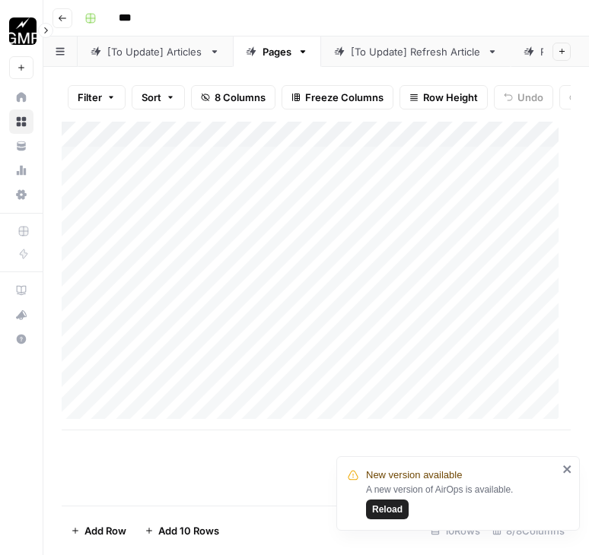 The height and width of the screenshot is (555, 589). I want to click on a: [To Update] Articles, so click(155, 52).